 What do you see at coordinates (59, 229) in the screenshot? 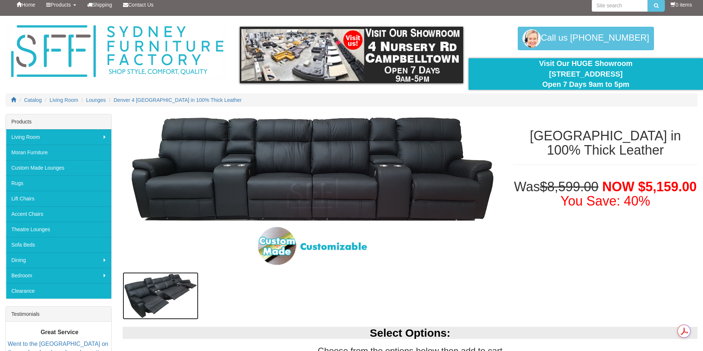
I see `a: Theatre Lounges` at bounding box center [59, 229].